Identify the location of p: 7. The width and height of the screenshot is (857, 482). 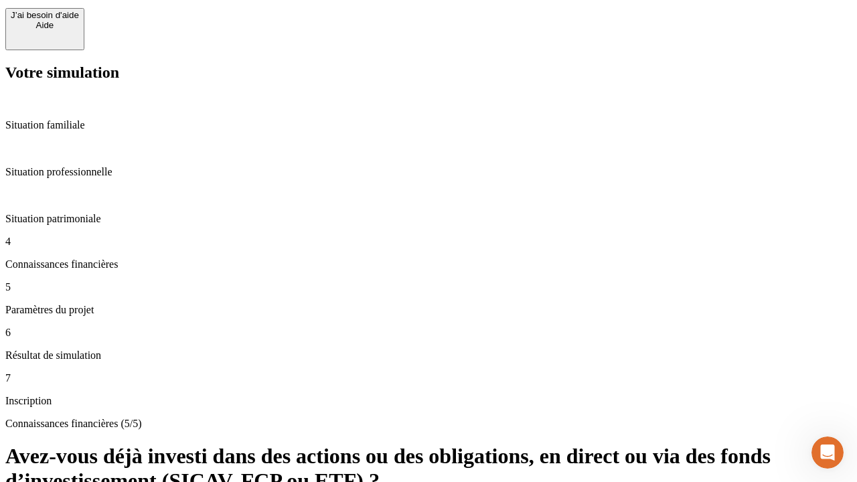
(428, 378).